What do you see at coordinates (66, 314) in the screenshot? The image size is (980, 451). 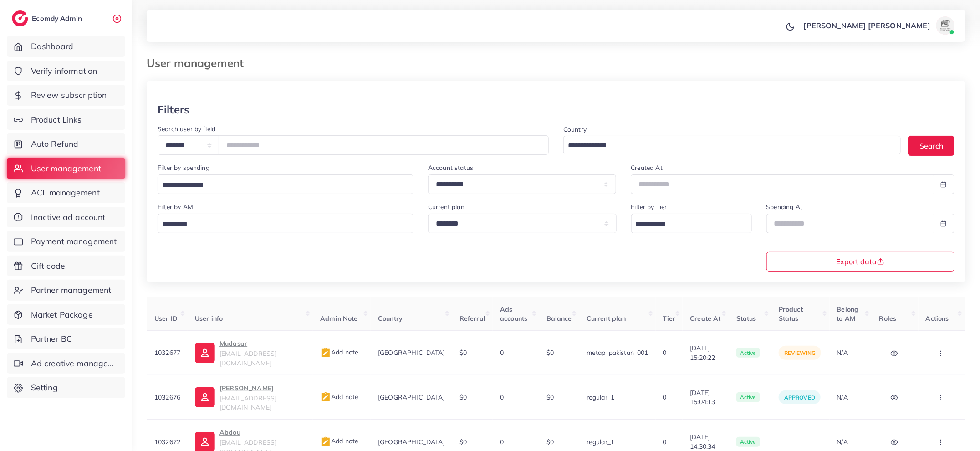 I see `a: Market Package` at bounding box center [66, 314].